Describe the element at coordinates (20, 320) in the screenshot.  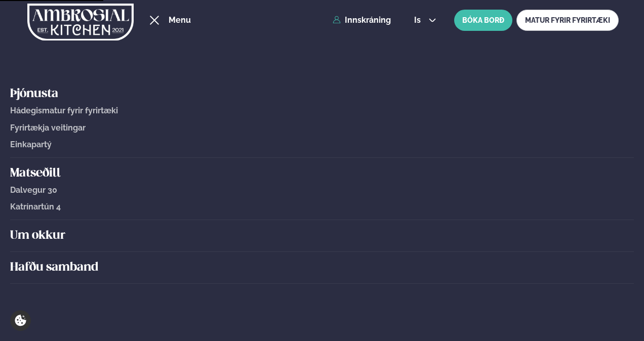
I see `a: Cookie settings` at that location.